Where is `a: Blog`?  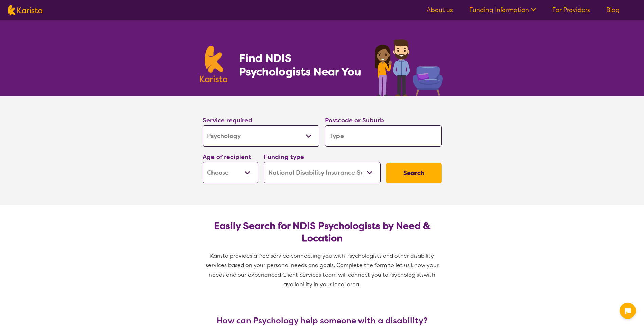
a: Blog is located at coordinates (613, 10).